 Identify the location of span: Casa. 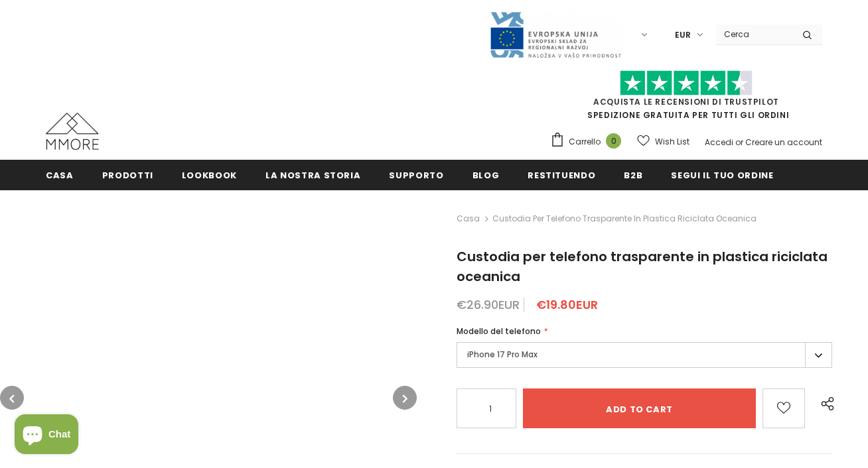
(60, 176).